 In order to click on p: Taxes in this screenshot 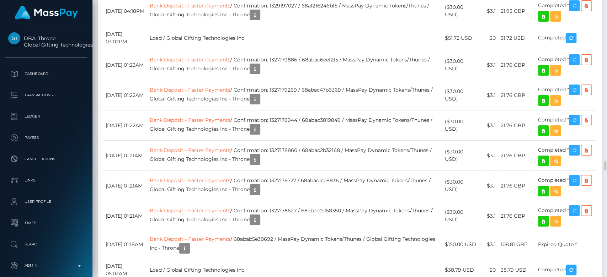, I will do `click(46, 223)`.